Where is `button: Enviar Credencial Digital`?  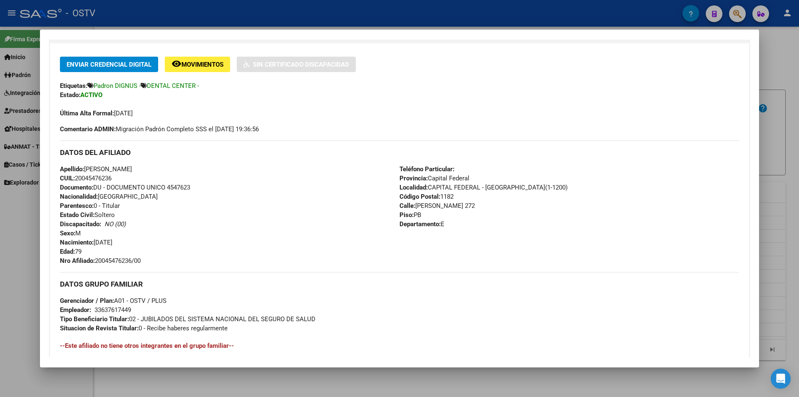
button: Enviar Credencial Digital is located at coordinates (109, 64).